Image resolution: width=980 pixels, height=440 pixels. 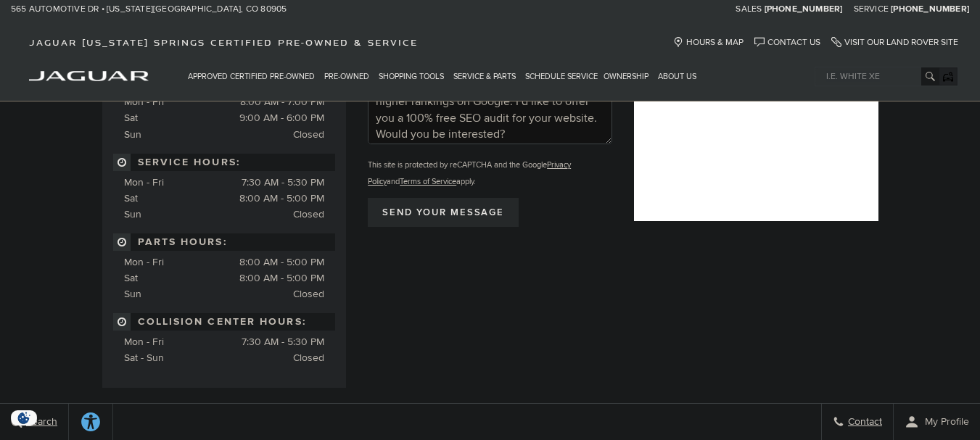 What do you see at coordinates (282, 102) in the screenshot?
I see `span: 8:00 AM - 7:00 PM` at bounding box center [282, 102].